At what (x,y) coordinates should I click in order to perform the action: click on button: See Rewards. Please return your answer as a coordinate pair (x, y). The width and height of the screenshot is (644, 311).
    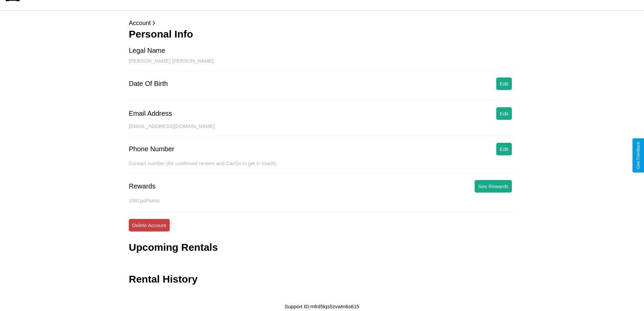
    Looking at the image, I should click on (494, 186).